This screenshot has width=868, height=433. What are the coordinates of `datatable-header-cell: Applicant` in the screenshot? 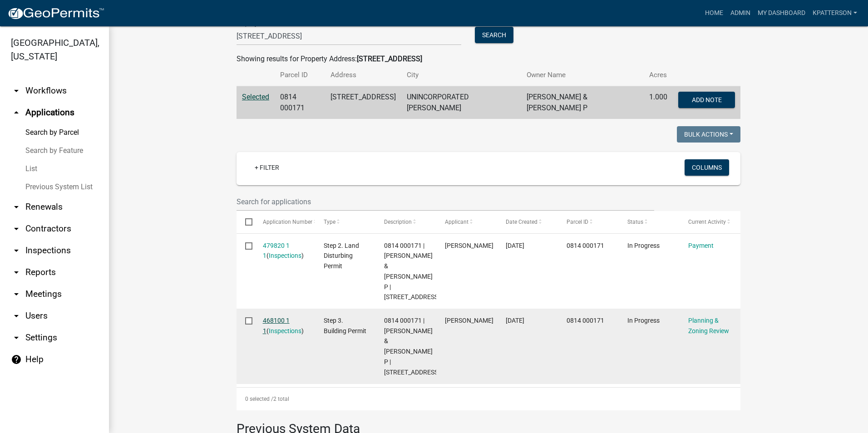 It's located at (467, 222).